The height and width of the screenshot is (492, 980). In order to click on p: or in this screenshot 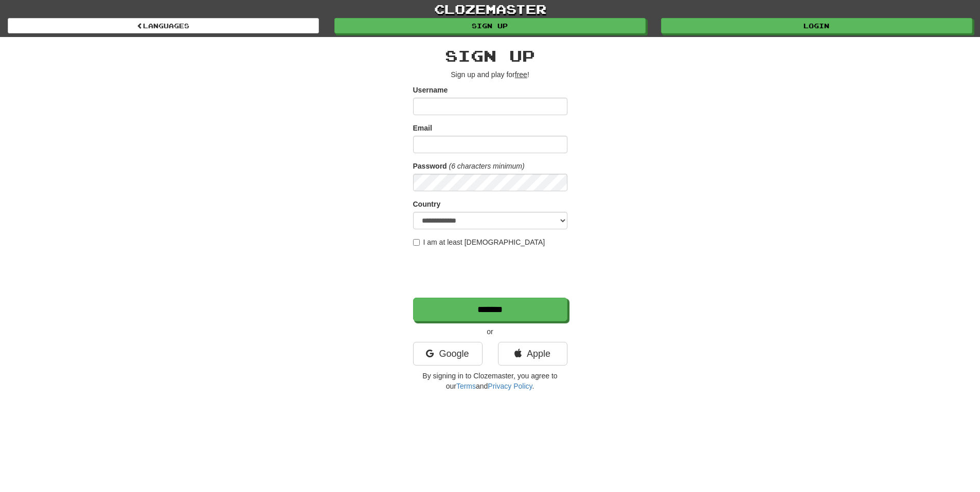, I will do `click(490, 332)`.